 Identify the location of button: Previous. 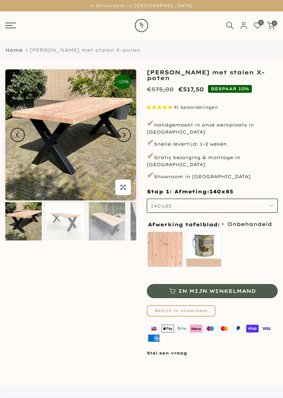
(18, 135).